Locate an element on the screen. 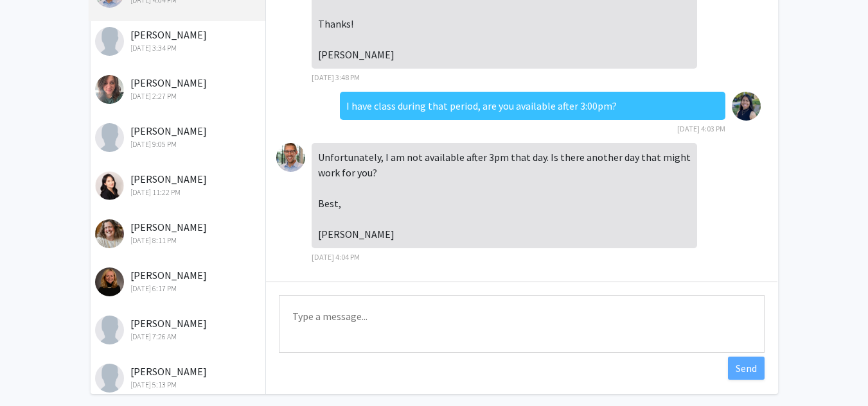  img: Fabiola Cadenas is located at coordinates (746, 106).